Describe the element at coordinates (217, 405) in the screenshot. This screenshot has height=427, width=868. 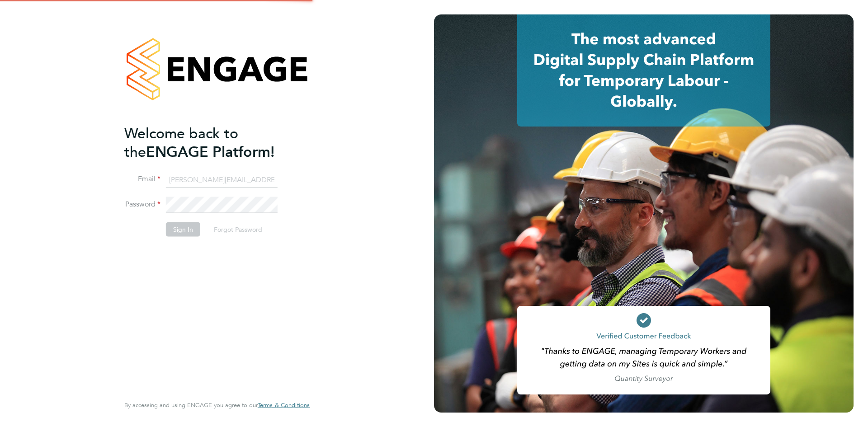
I see `span: By accessing and using ENGAGE you agree to our` at that location.